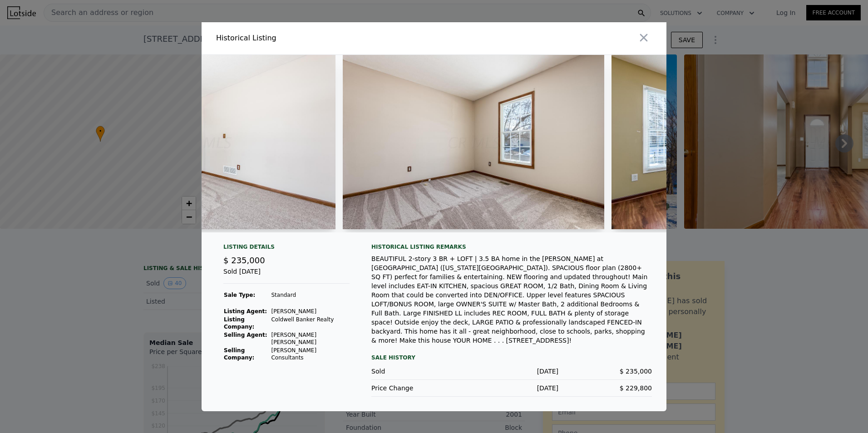  What do you see at coordinates (239, 323) in the screenshot?
I see `strong: Listing Company:` at bounding box center [239, 323].